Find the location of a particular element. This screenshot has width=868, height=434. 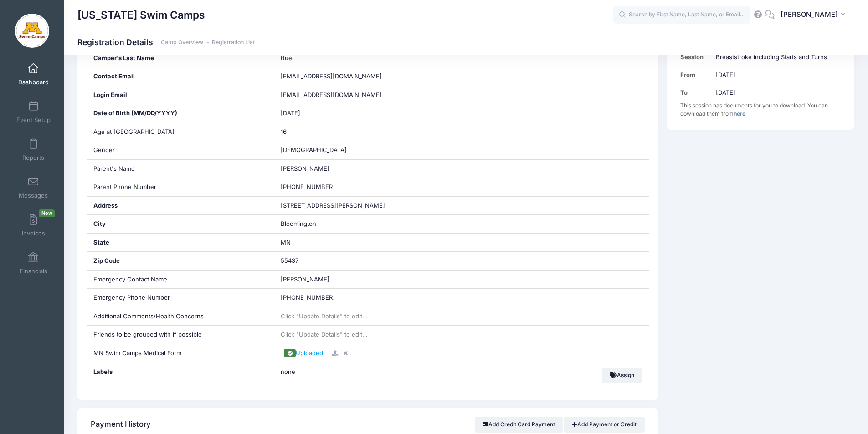

div: Zip Code is located at coordinates (180, 261).